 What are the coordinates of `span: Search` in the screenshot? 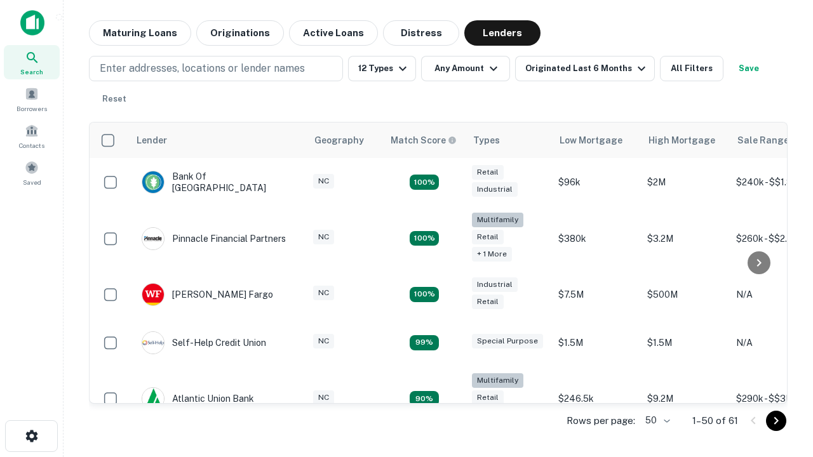 It's located at (32, 72).